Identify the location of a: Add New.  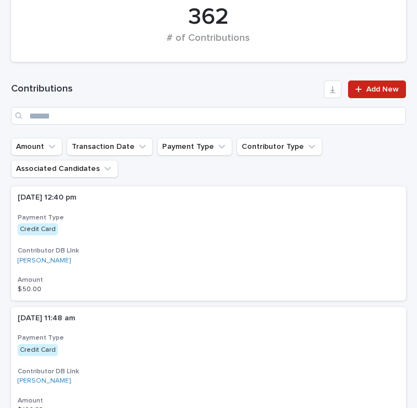
(376, 89).